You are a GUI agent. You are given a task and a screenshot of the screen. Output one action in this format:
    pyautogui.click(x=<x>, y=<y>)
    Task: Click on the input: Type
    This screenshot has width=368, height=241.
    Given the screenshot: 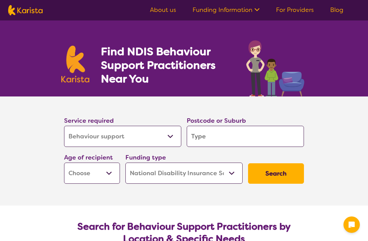 What is the action you would take?
    pyautogui.click(x=246, y=136)
    